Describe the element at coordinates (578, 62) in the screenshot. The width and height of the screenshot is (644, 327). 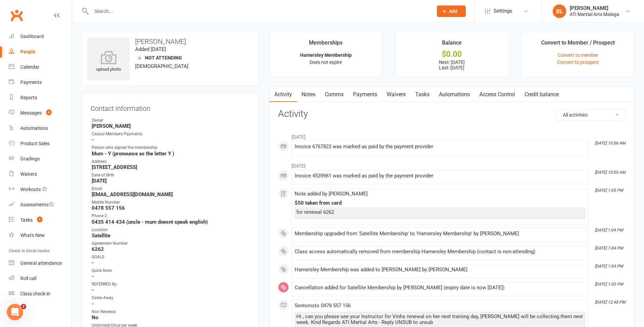
I see `a: Convert to prospect` at that location.